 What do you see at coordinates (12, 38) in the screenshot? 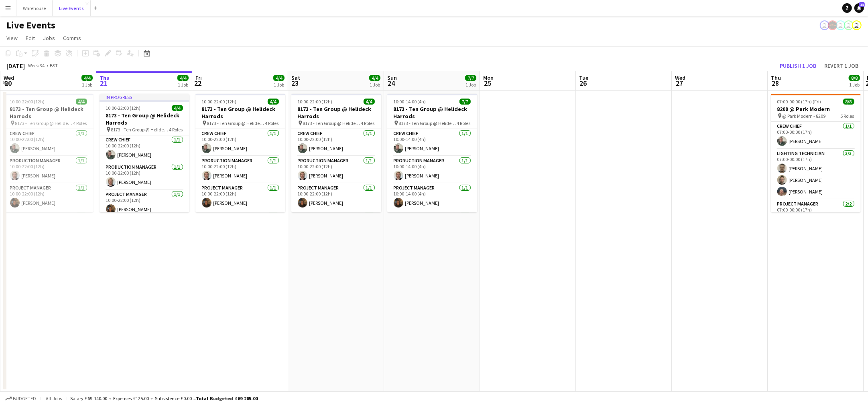
I see `span: View` at bounding box center [12, 38].